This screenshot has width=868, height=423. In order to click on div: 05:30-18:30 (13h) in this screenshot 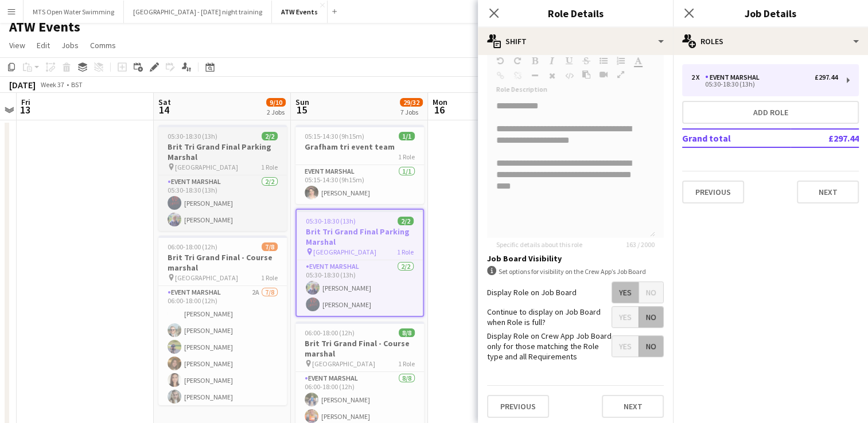, I will do `click(764, 84)`.